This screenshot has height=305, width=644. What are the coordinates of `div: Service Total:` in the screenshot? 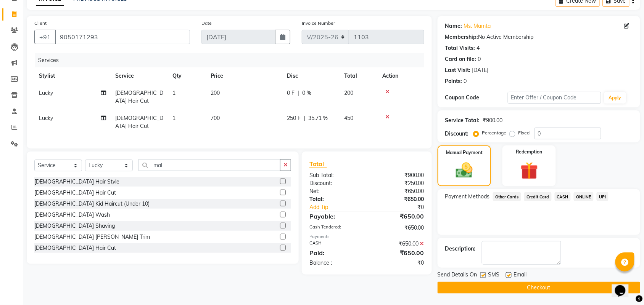 It's located at (462, 120).